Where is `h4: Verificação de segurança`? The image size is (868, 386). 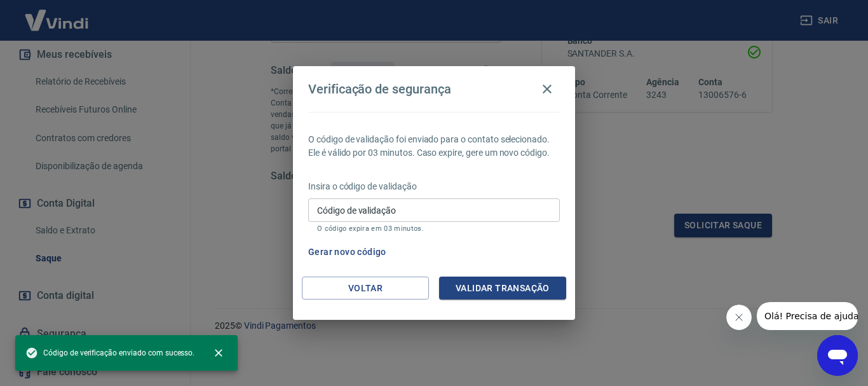 h4: Verificação de segurança is located at coordinates (379, 89).